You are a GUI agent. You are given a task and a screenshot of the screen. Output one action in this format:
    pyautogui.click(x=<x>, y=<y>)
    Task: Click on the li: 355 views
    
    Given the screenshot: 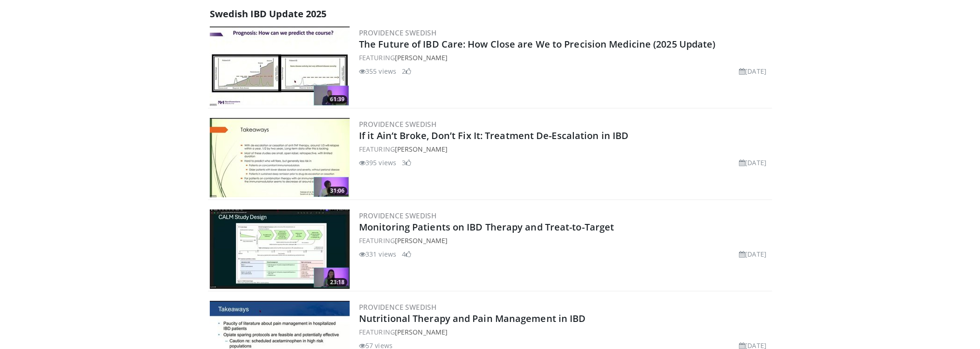 What is the action you would take?
    pyautogui.click(x=378, y=71)
    